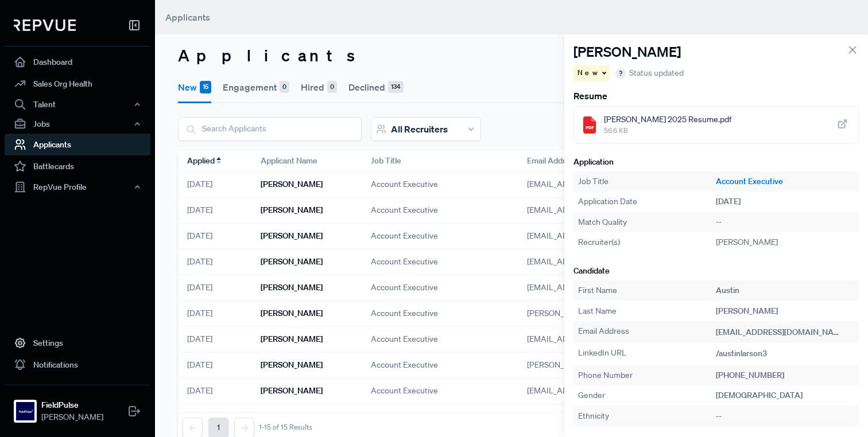 The image size is (868, 437). Describe the element at coordinates (78, 343) in the screenshot. I see `a: Settings` at that location.